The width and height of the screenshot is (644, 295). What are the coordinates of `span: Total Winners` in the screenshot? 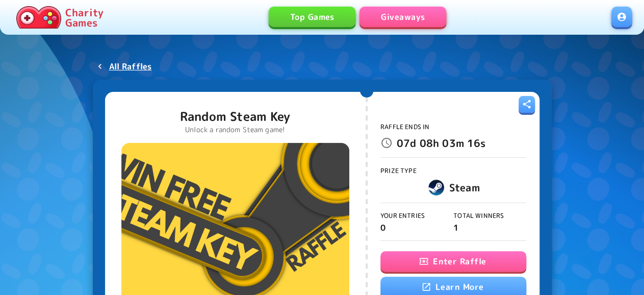 It's located at (478, 215).